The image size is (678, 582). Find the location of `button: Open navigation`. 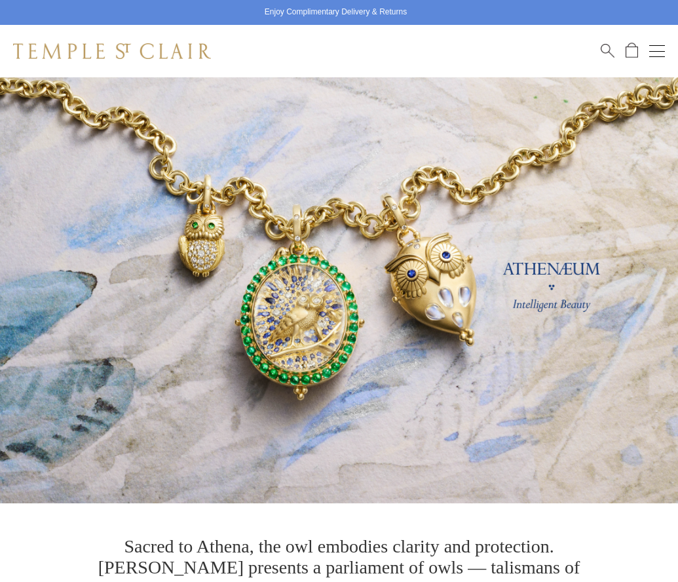

button: Open navigation is located at coordinates (657, 51).